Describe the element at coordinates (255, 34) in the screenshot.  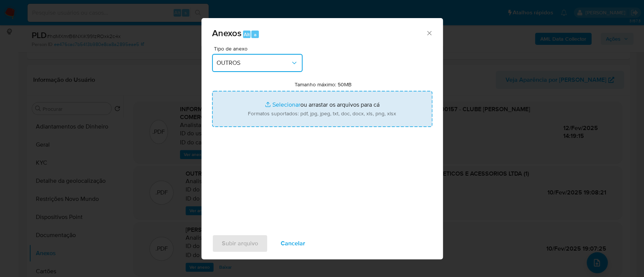
I see `span: a` at that location.